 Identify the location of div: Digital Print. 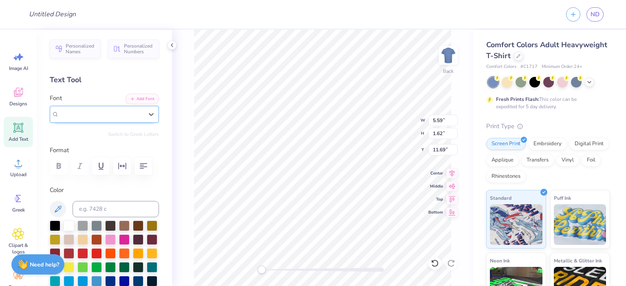
(589, 144).